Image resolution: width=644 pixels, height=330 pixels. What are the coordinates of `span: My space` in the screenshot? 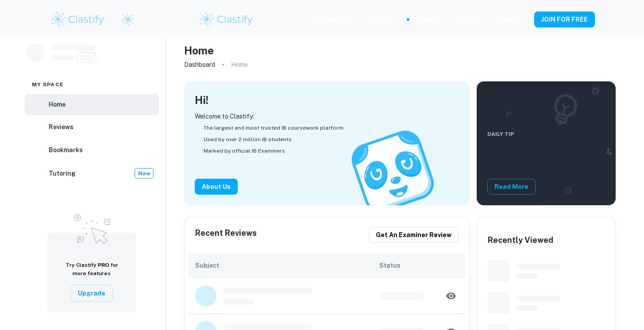 It's located at (48, 84).